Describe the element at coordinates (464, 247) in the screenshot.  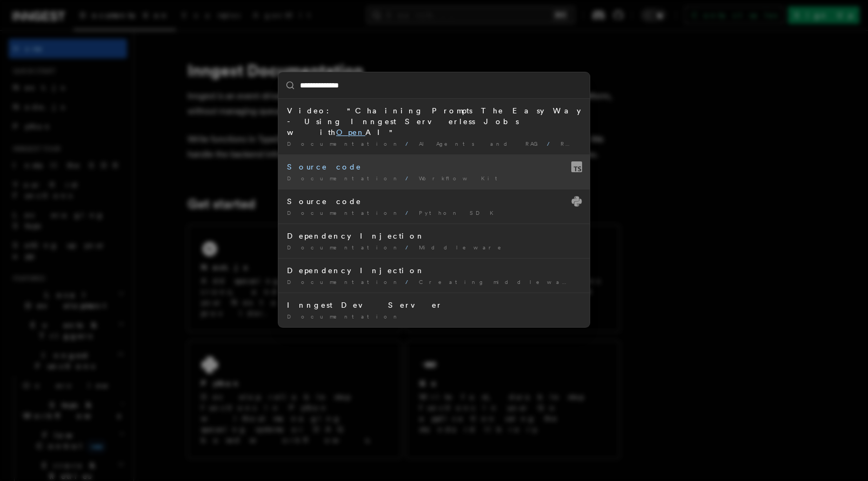
I see `span: Middleware` at that location.